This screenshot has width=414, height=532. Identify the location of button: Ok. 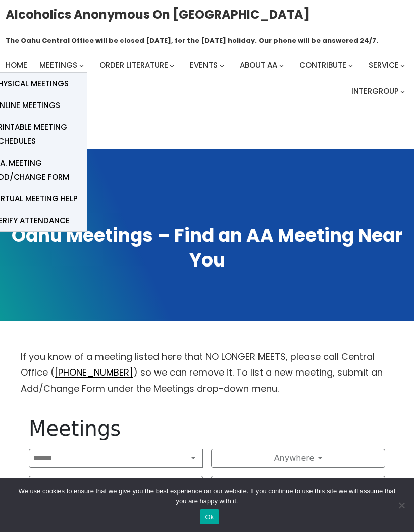
(209, 517).